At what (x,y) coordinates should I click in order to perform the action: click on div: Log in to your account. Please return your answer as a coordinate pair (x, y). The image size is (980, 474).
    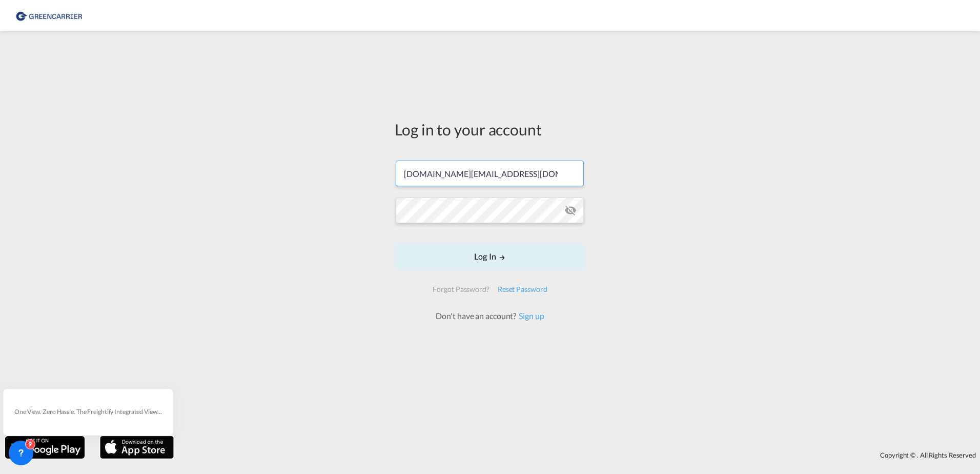
    Looking at the image, I should click on (490, 129).